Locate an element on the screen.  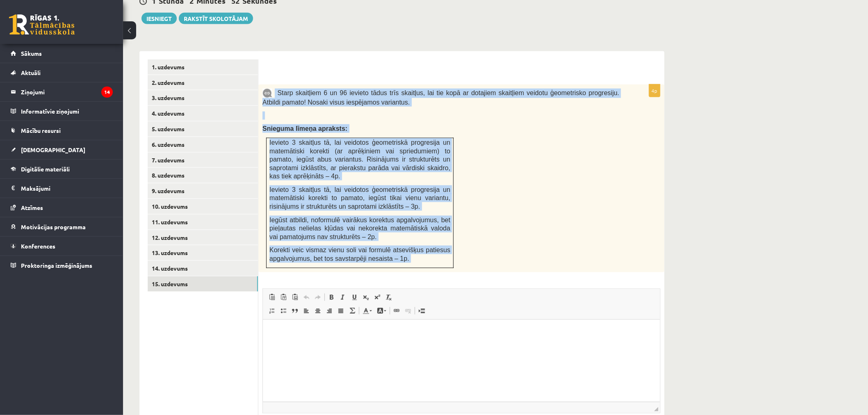
a: 7. uzdevums is located at coordinates (203, 160).